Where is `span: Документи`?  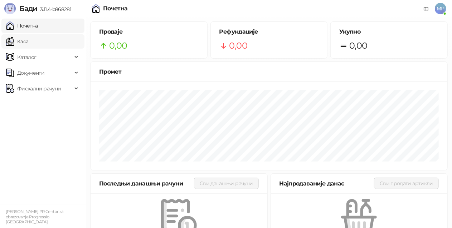
span: Документи is located at coordinates (31, 73).